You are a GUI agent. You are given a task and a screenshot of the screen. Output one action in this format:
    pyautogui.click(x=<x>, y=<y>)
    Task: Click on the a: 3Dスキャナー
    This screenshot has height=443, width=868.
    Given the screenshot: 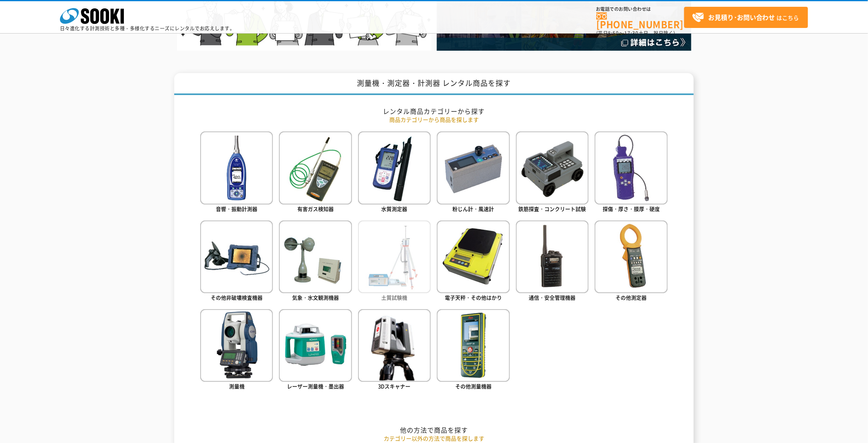 What is the action you would take?
    pyautogui.click(x=394, y=350)
    